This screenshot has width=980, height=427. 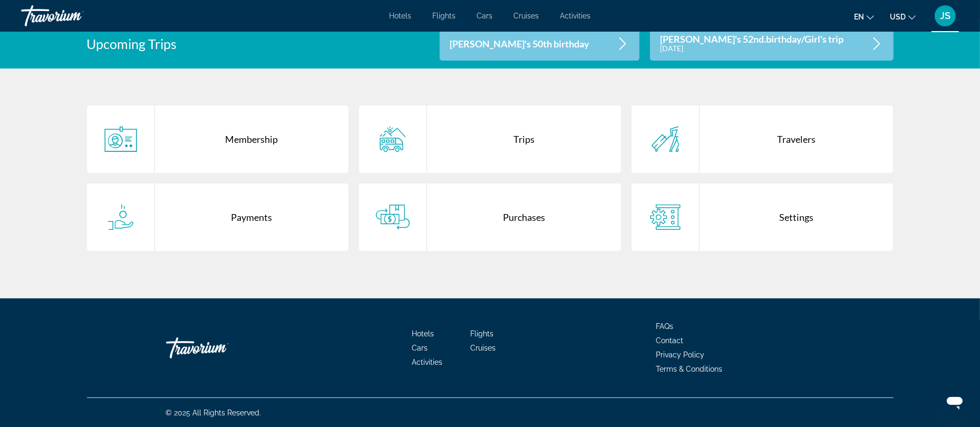 What do you see at coordinates (490, 217) in the screenshot?
I see `a: Purchases` at bounding box center [490, 217].